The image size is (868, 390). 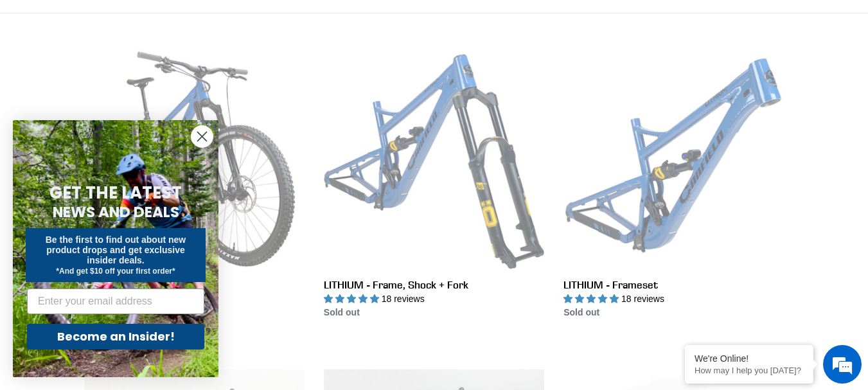 I want to click on span: Be the first to find out about new product drops and get exclusive insider deals., so click(x=116, y=250).